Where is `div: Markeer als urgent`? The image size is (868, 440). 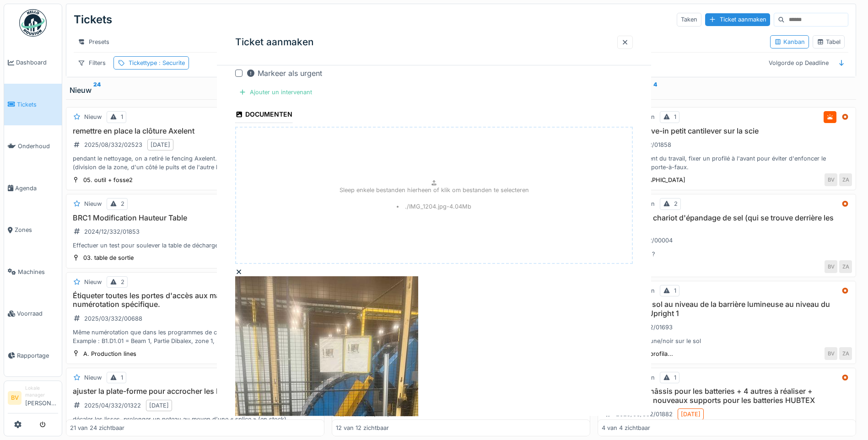
div: Markeer als urgent is located at coordinates (284, 73).